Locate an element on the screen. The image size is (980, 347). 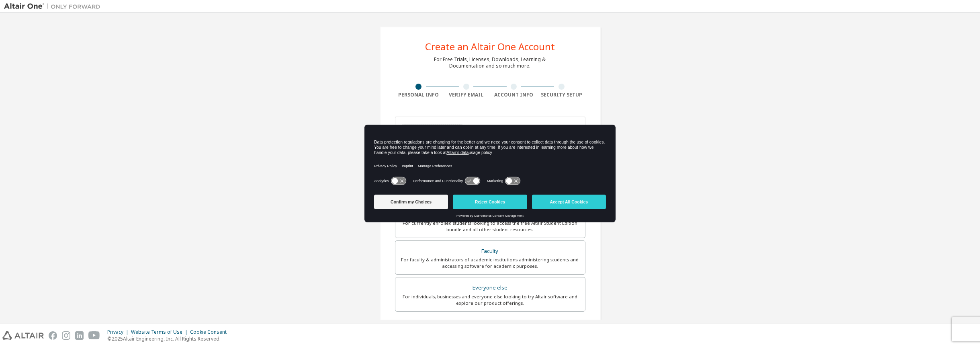
div: Cookie Consent is located at coordinates (211, 332).